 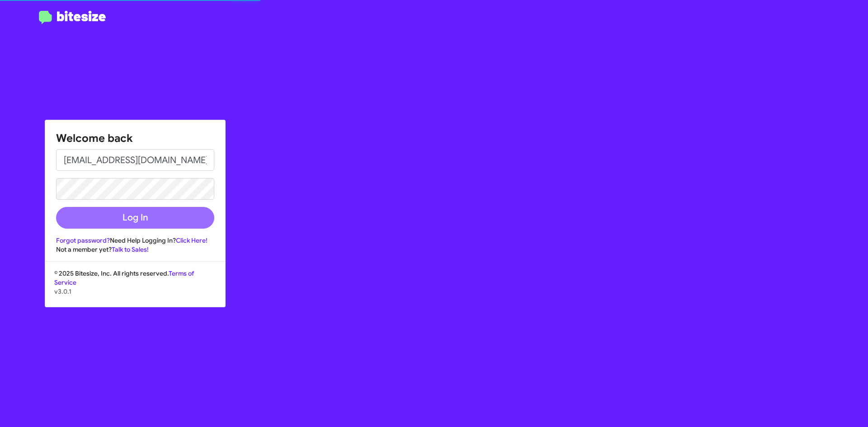 I want to click on input: Email address, so click(x=136, y=160).